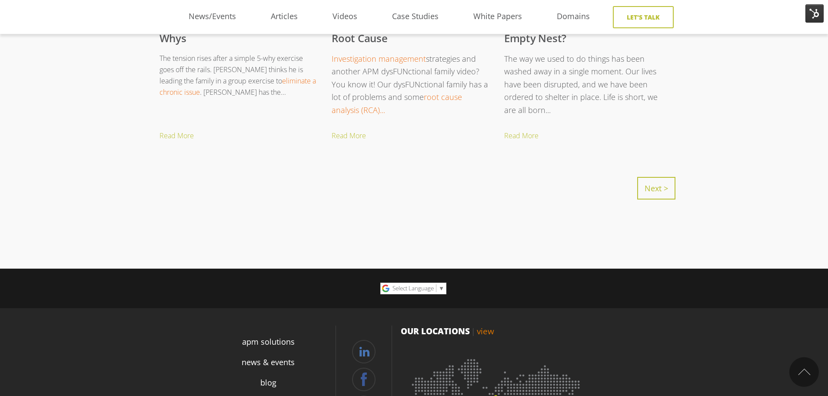  What do you see at coordinates (485, 331) in the screenshot?
I see `a: view` at bounding box center [485, 331].